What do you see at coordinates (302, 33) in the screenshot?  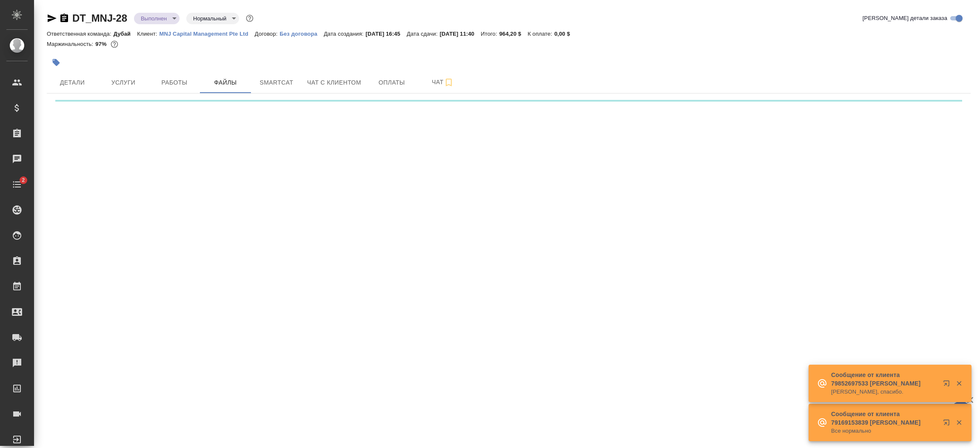 I see `a: Без договора` at bounding box center [302, 33].